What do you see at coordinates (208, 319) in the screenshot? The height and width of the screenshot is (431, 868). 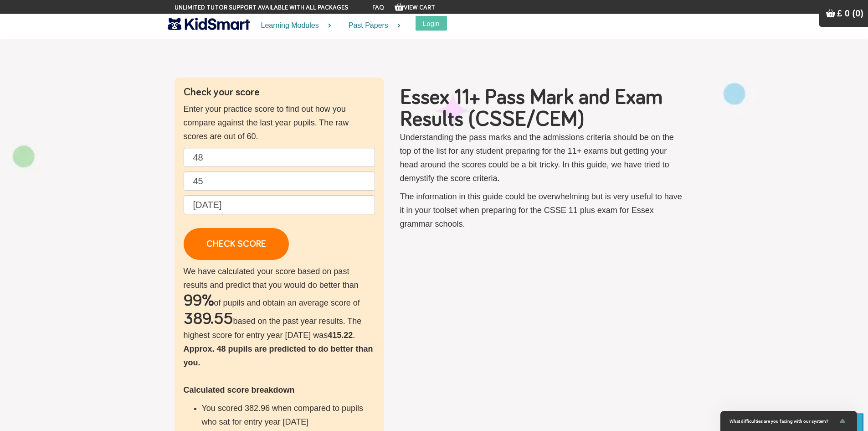 I see `h2: 389.55` at bounding box center [208, 319].